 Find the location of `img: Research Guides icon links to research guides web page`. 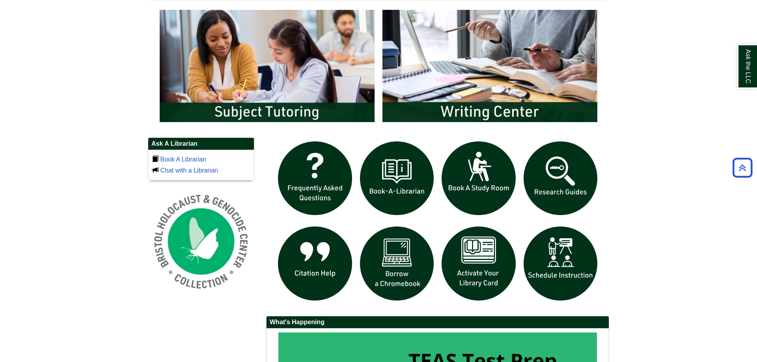

img: Research Guides icon links to research guides web page is located at coordinates (561, 179).